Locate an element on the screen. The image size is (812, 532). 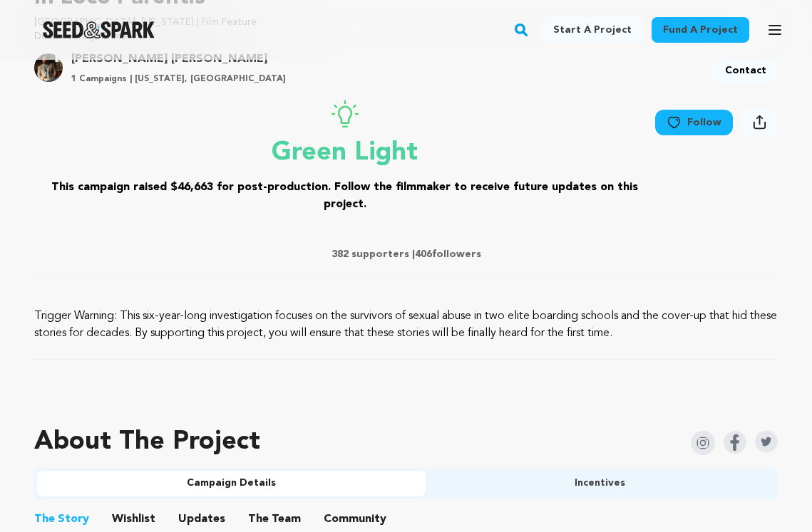
img: Seed&Spark Facebook Icon is located at coordinates (735, 443).